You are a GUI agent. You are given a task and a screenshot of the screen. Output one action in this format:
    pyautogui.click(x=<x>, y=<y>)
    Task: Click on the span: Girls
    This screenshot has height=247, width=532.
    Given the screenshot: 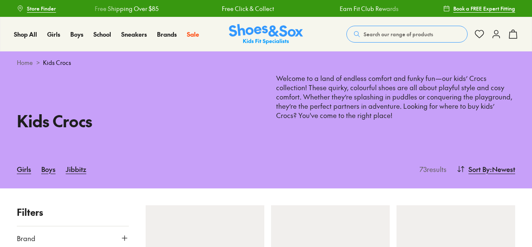 What is the action you would take?
    pyautogui.click(x=53, y=34)
    